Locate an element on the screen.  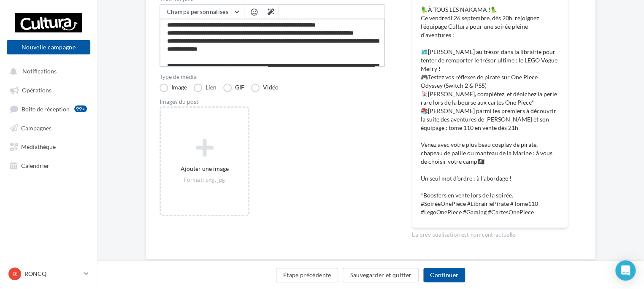
span: Calendrier is located at coordinates (35, 165).